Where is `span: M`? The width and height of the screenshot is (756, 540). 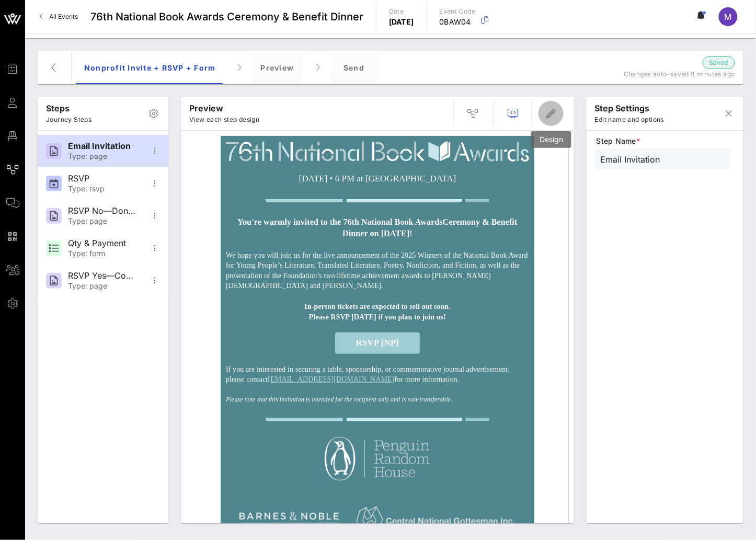 span: M is located at coordinates (729, 17).